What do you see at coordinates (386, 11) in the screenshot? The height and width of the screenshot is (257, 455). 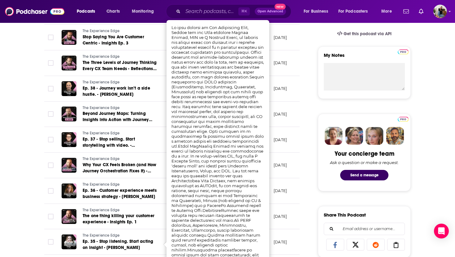 I see `span: More` at bounding box center [386, 11].